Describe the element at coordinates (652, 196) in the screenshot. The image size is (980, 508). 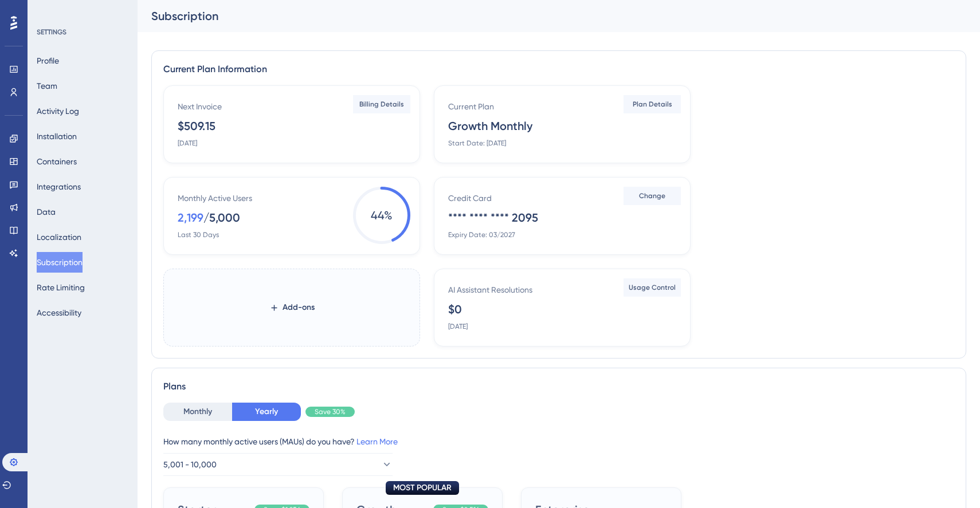
I see `span: Change` at that location.